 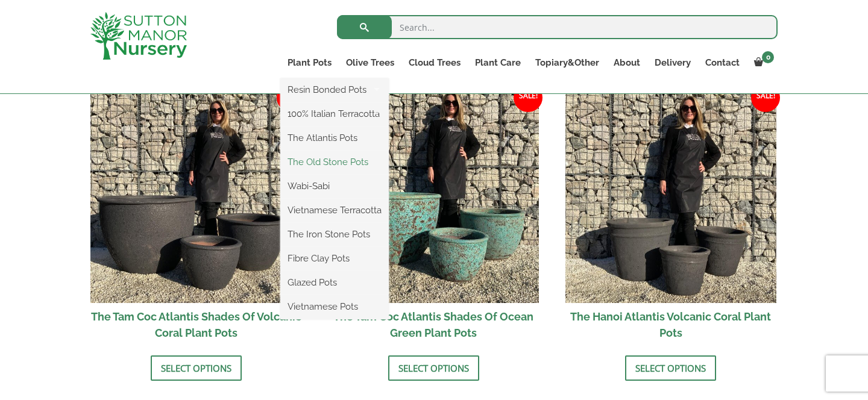 I want to click on h2: The Hanoi Atlantis Volcanic Coral Plant Pots, so click(x=671, y=325).